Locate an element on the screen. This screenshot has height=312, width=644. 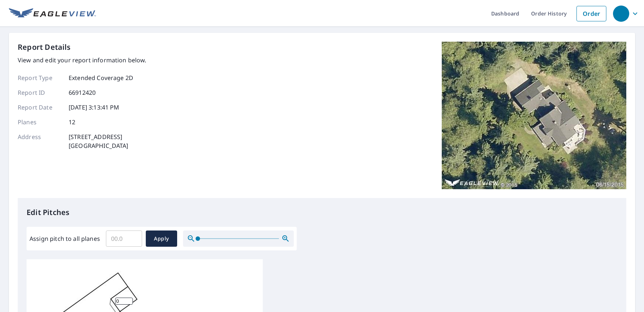
a: Order is located at coordinates (591, 14).